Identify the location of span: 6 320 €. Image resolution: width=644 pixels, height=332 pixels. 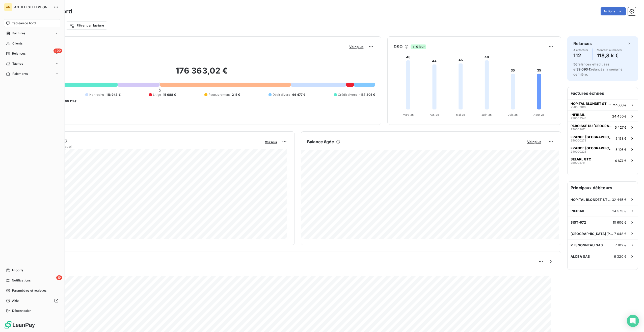
(620, 256).